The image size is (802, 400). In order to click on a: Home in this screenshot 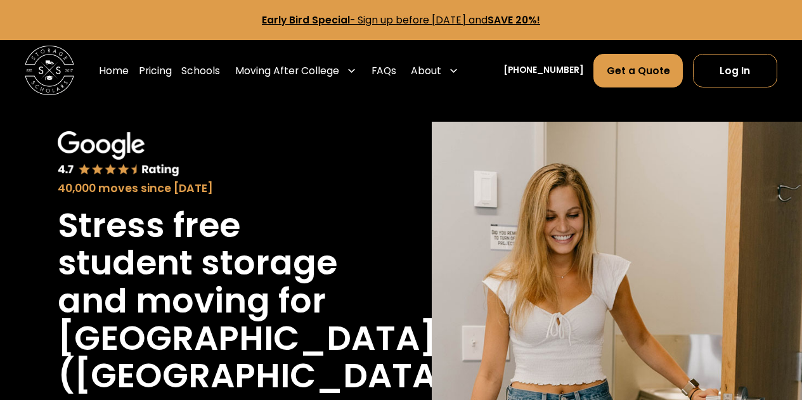, I will do `click(114, 70)`.